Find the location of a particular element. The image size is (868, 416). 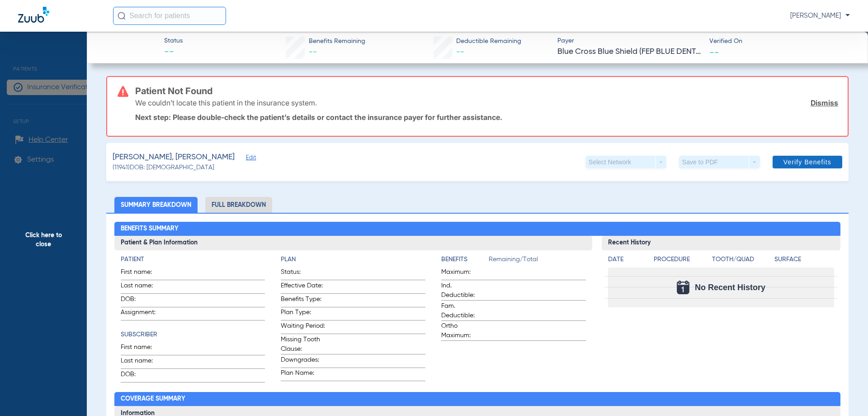

h4: Benefits is located at coordinates (464, 259).